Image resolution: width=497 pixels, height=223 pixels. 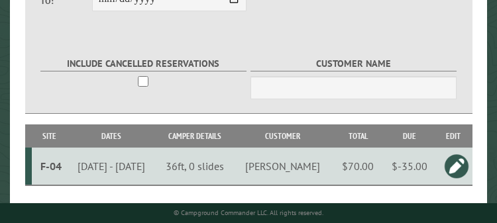 What do you see at coordinates (409, 136) in the screenshot?
I see `th: Due` at bounding box center [409, 136].